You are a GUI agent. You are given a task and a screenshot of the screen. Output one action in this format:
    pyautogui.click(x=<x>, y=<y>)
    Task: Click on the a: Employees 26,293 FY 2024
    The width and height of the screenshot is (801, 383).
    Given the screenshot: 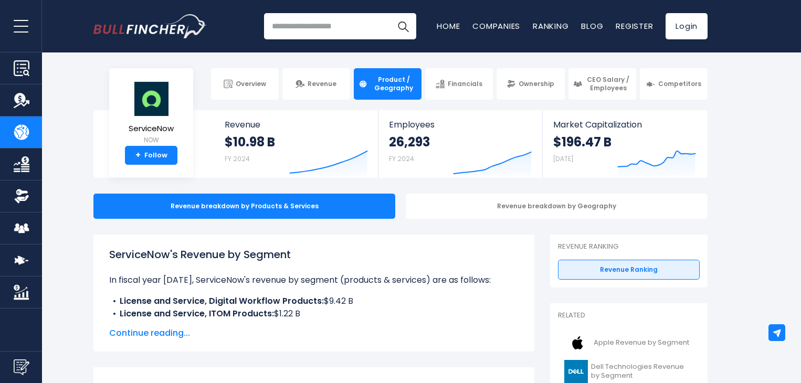 What is the action you would take?
    pyautogui.click(x=460, y=144)
    